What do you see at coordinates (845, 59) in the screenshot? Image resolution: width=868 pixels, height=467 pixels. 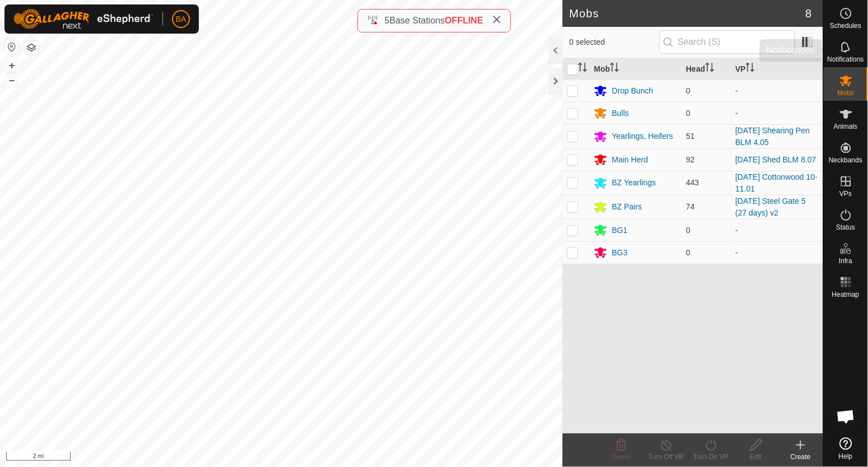 I see `span: Notifications` at bounding box center [845, 59].